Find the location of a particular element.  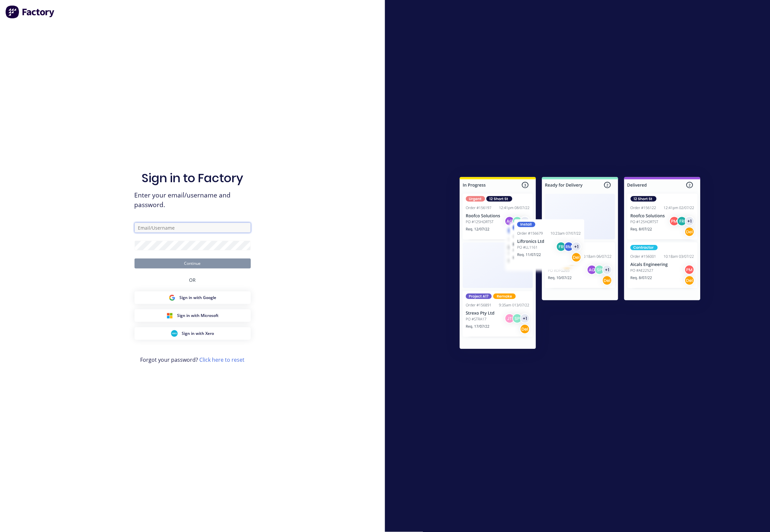

span: Sign in with Google is located at coordinates (198, 298).